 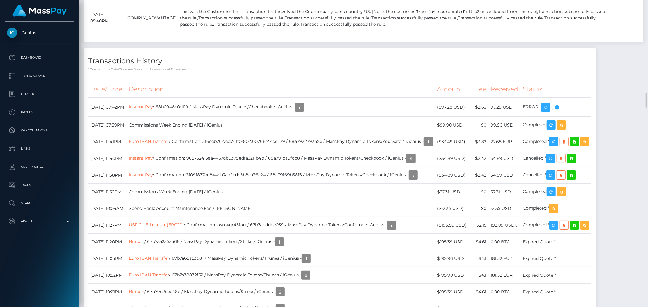 What do you see at coordinates (39, 222) in the screenshot?
I see `p: Admin` at bounding box center [39, 222].